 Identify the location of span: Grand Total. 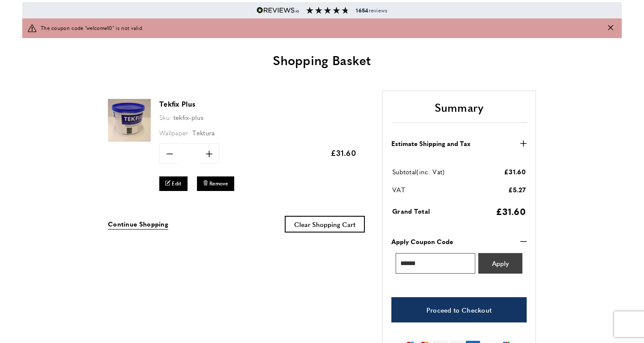
(411, 211).